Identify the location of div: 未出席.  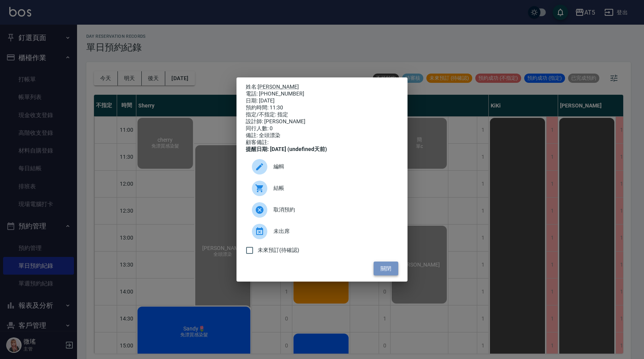
(322, 231).